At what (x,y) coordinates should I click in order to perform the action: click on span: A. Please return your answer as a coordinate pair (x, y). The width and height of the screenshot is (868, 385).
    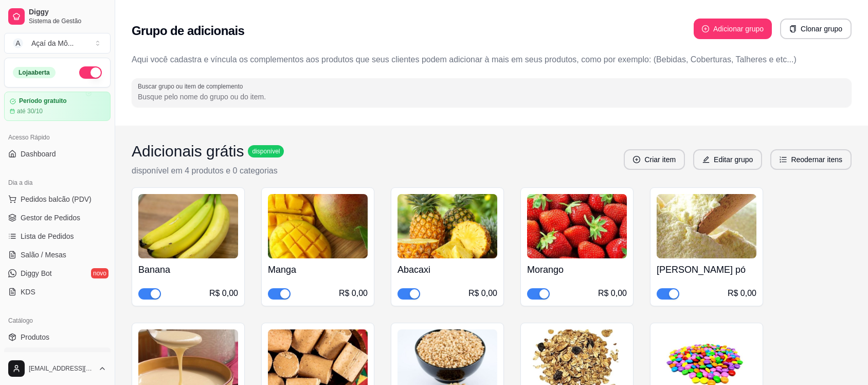
    Looking at the image, I should click on (18, 43).